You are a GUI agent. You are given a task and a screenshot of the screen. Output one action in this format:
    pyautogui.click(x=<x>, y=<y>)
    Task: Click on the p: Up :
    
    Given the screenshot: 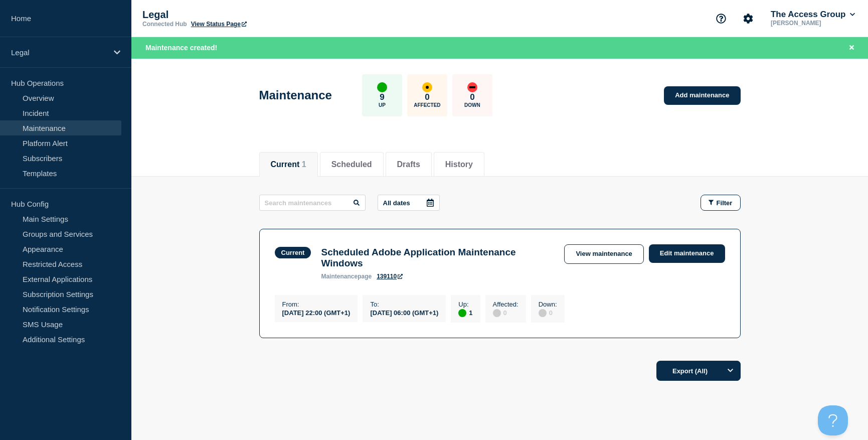 What is the action you would take?
    pyautogui.click(x=465, y=304)
    